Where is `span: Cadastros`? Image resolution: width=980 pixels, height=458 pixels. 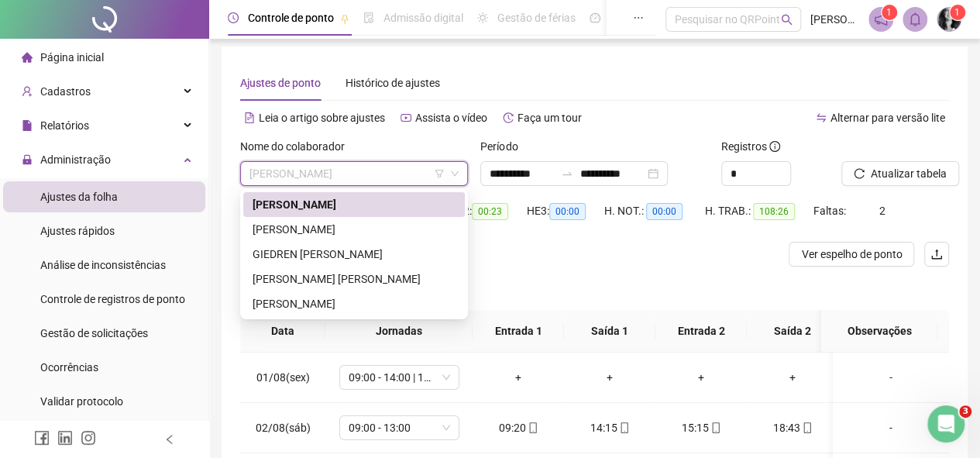
span: Cadastros is located at coordinates (65, 91).